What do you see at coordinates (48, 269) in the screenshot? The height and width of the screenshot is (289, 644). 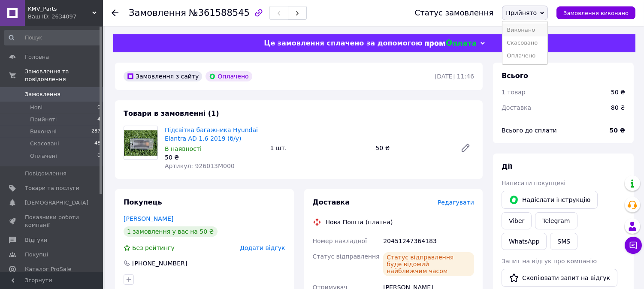 I see `span: Каталог ProSale` at bounding box center [48, 269].